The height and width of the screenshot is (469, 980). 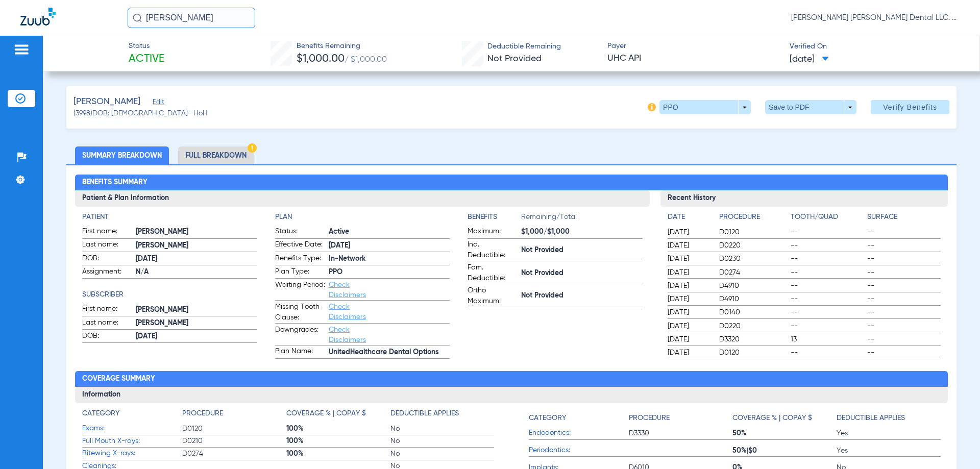 What do you see at coordinates (300, 352) in the screenshot?
I see `span: Plan Name:` at bounding box center [300, 352].